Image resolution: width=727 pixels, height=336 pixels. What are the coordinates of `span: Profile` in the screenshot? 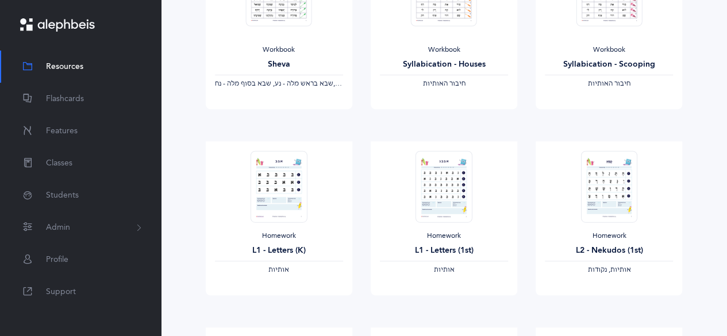 It's located at (57, 260).